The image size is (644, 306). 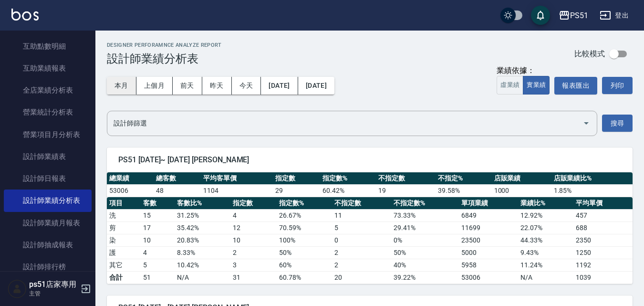 What do you see at coordinates (48, 112) in the screenshot?
I see `a: 營業統計分析表` at bounding box center [48, 112].